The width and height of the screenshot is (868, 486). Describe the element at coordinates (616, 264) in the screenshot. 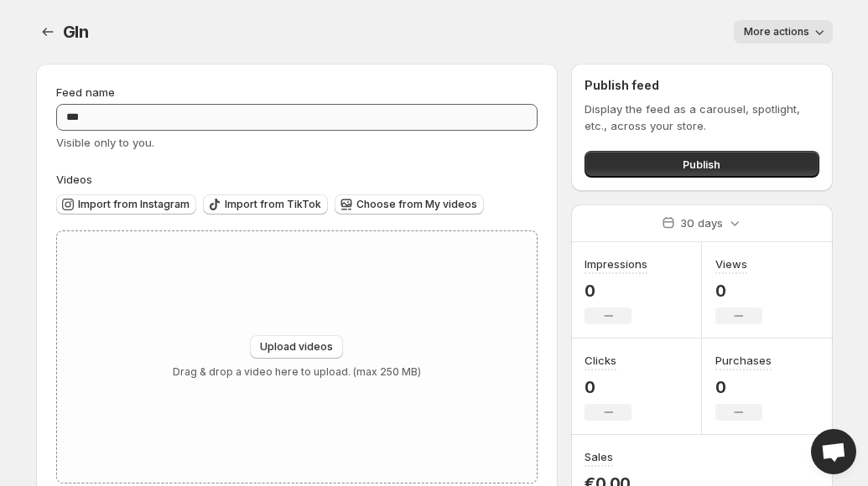

I see `h3: Impressions` at that location.